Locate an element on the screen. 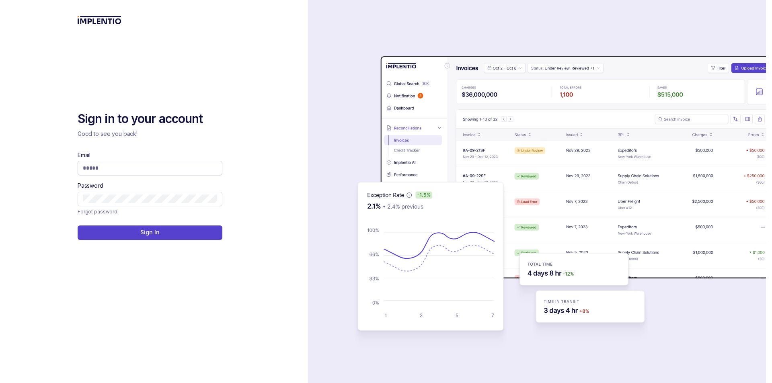  a: Link Forgot password is located at coordinates (97, 212).